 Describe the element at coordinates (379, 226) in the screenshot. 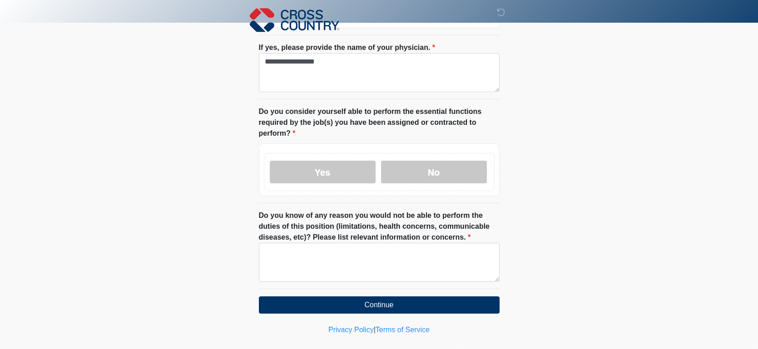

I see `label: Do you know of any reason you would not be able to perform the duties of this position (limitatio...` at that location.